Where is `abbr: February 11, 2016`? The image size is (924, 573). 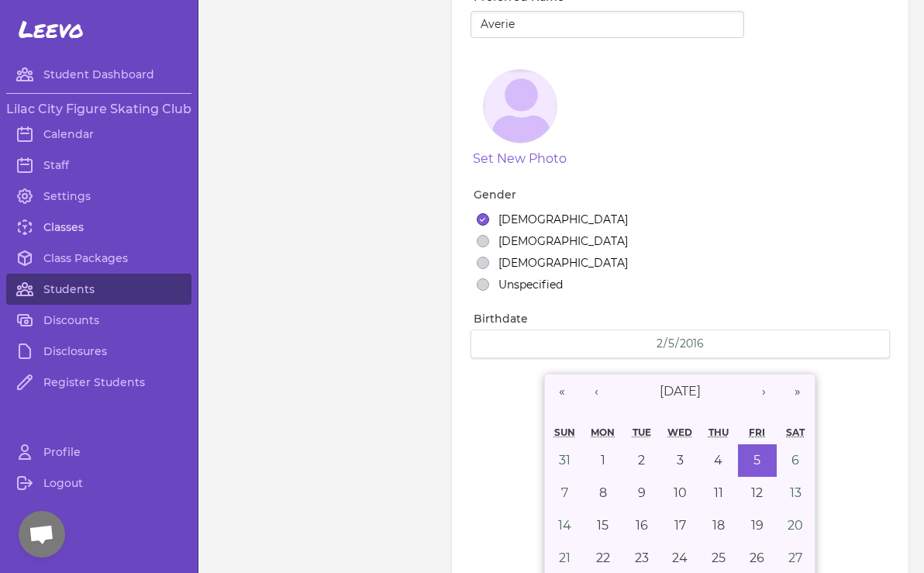 abbr: February 11, 2016 is located at coordinates (719, 492).